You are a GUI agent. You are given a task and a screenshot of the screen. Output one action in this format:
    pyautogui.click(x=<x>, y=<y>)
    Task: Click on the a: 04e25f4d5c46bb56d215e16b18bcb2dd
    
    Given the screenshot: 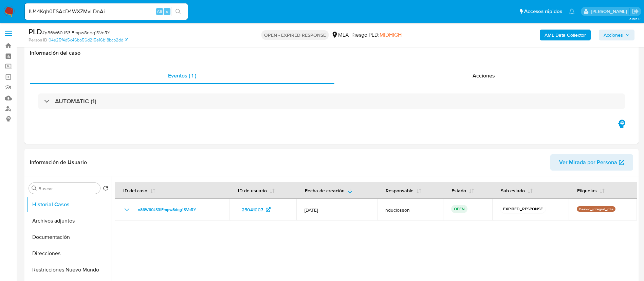 What is the action you would take?
    pyautogui.click(x=88, y=40)
    